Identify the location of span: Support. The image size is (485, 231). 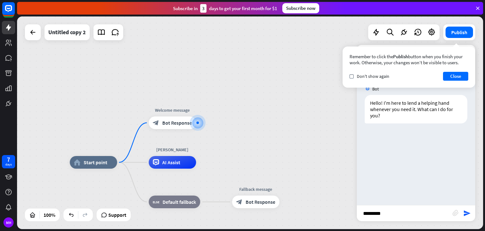
(117, 215).